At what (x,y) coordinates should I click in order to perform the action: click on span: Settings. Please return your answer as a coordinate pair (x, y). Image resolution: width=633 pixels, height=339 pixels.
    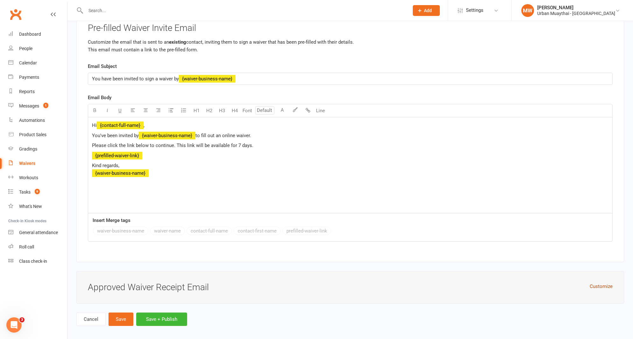
    Looking at the image, I should click on (475, 10).